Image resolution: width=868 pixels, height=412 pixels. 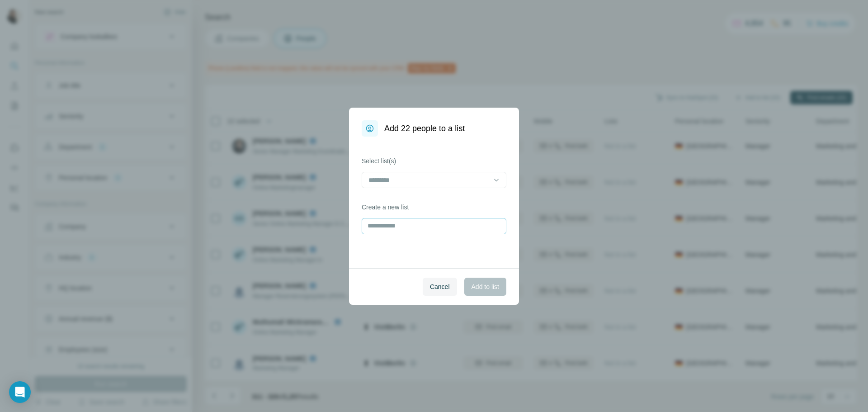 What do you see at coordinates (440, 287) in the screenshot?
I see `button: Cancel` at bounding box center [440, 287].